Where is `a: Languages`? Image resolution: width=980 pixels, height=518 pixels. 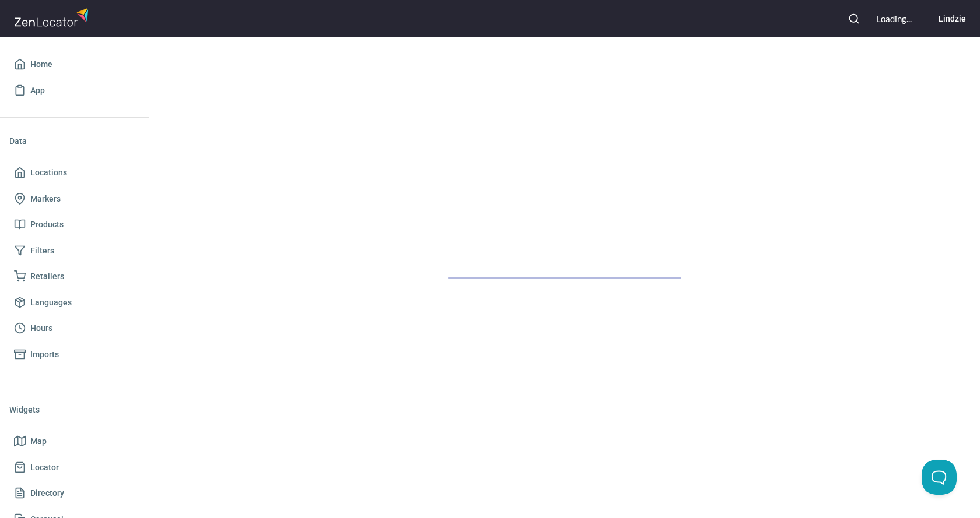
a: Languages is located at coordinates (74, 303).